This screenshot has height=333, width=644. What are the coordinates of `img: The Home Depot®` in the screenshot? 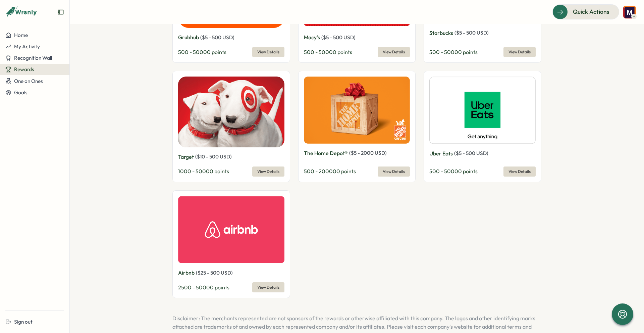 It's located at (357, 110).